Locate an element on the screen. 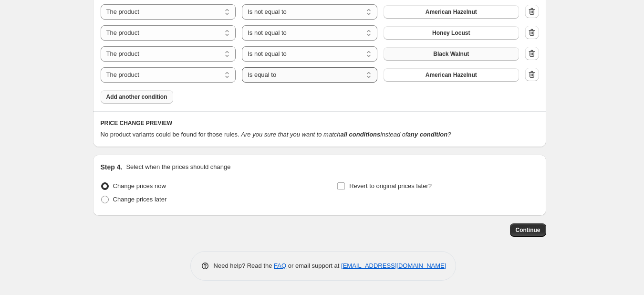 This screenshot has width=644, height=295. span: No product variants could be found for those rules. is located at coordinates (170, 134).